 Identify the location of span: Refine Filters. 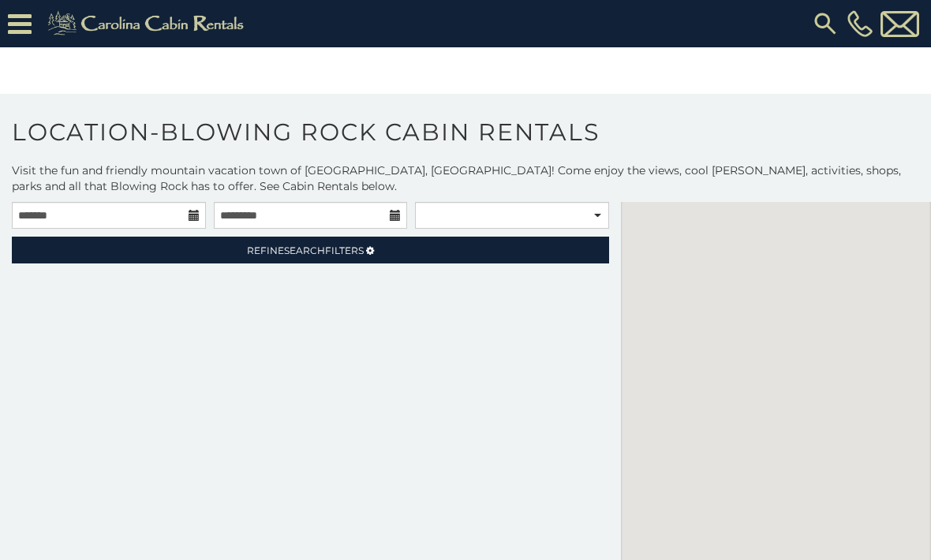
(305, 250).